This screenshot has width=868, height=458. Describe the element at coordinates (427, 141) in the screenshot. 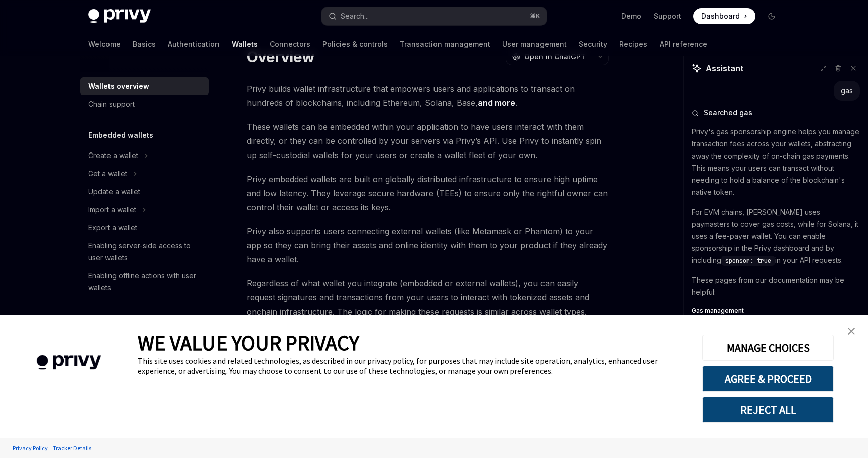

I see `span: These wallets can be embedded within your application to have users interact with them directly, ...` at that location.